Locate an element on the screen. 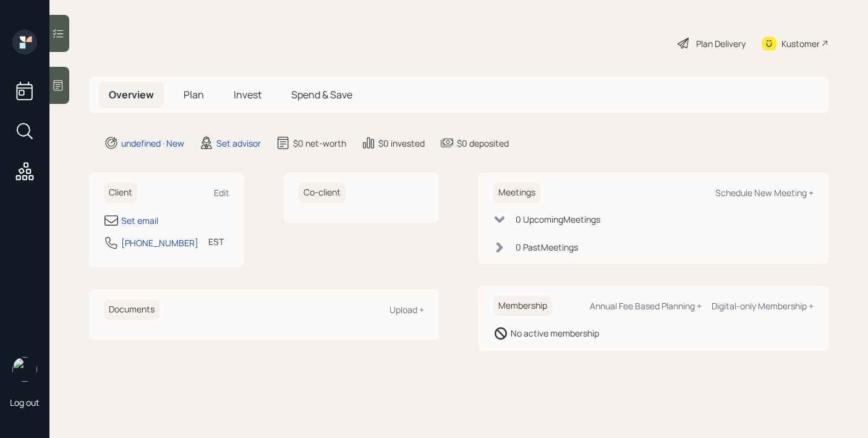 The height and width of the screenshot is (438, 868). div: $0 net-worth is located at coordinates (319, 143).